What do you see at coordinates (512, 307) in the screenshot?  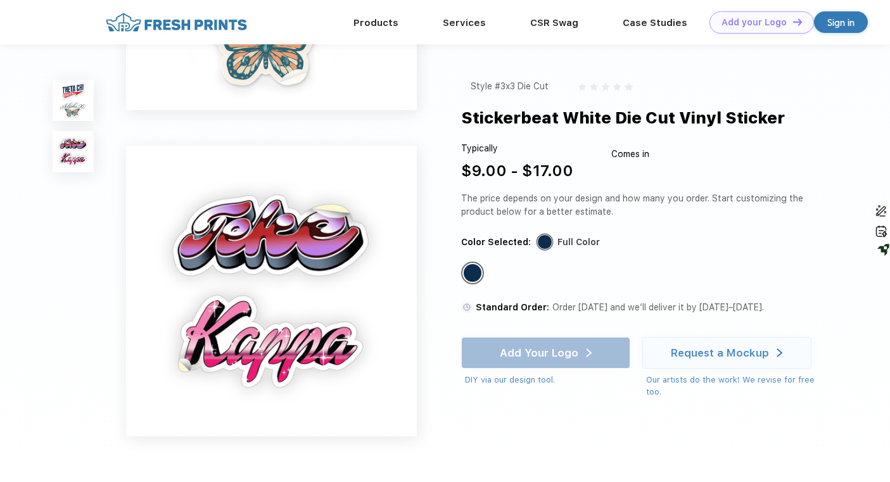 I see `span: Standard Order:` at bounding box center [512, 307].